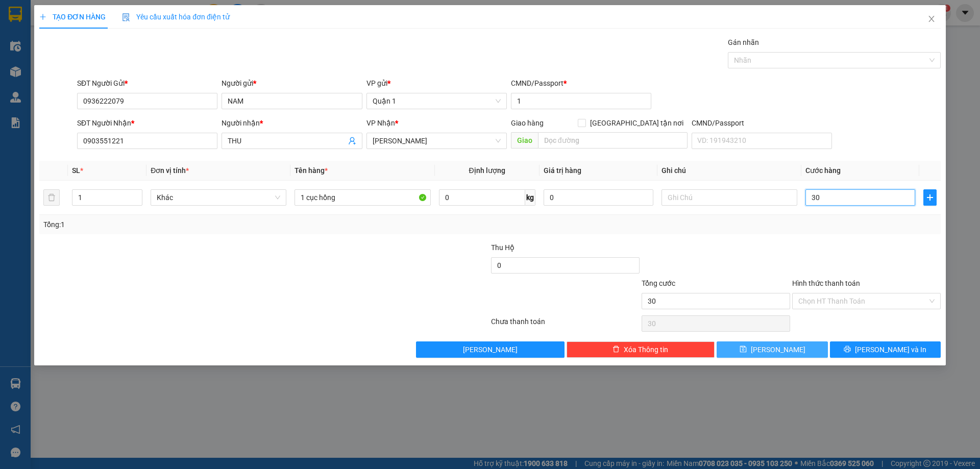 Image resolution: width=980 pixels, height=469 pixels. I want to click on input: 0, so click(598, 198).